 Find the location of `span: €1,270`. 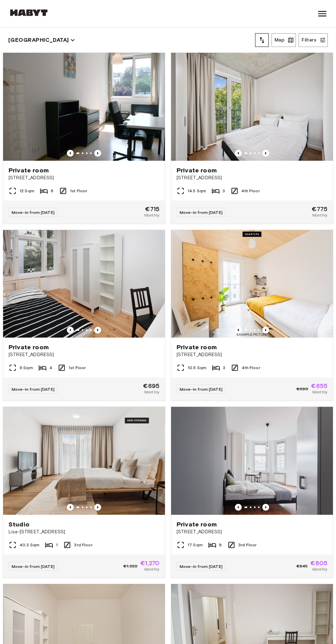

span: €1,270 is located at coordinates (150, 563).